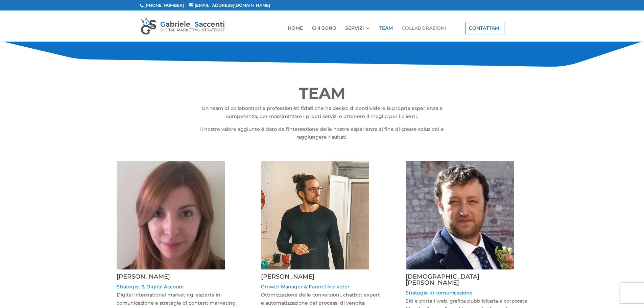 This screenshot has height=308, width=644. I want to click on a: SERVIZI, so click(358, 33).